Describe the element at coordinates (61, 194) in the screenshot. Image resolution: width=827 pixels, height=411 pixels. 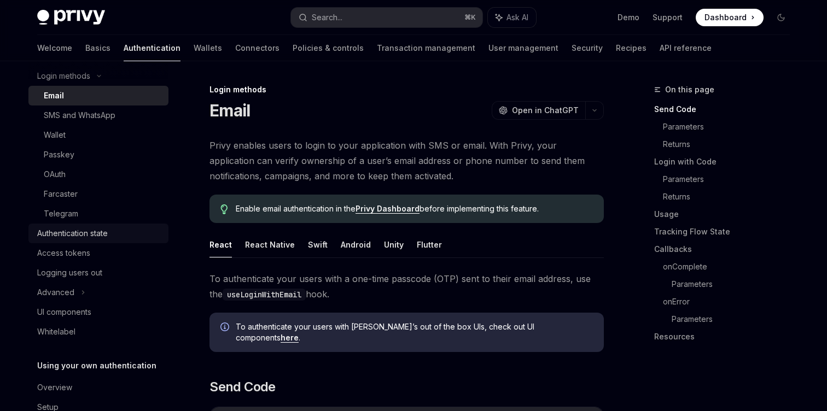
I see `div: Farcaster` at that location.